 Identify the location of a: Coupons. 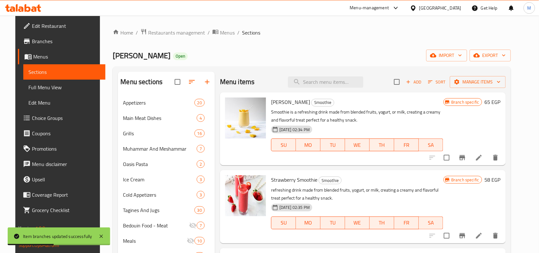
(62, 133).